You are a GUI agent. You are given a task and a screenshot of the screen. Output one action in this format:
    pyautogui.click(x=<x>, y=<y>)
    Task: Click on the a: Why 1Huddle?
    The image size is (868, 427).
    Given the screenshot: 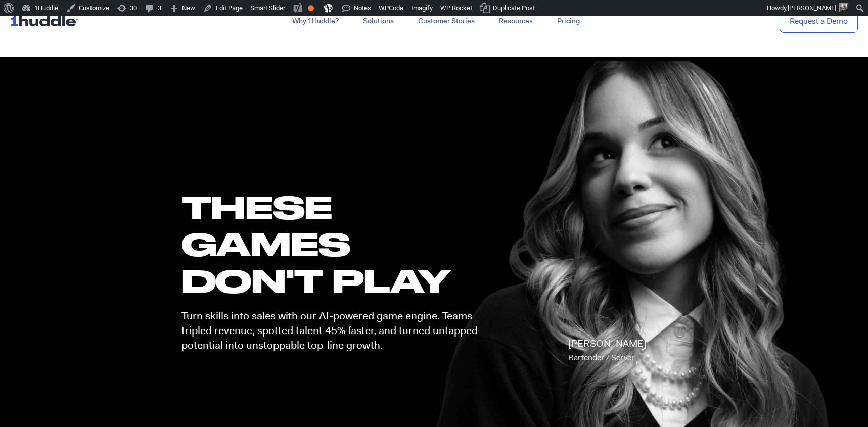 What is the action you would take?
    pyautogui.click(x=316, y=21)
    